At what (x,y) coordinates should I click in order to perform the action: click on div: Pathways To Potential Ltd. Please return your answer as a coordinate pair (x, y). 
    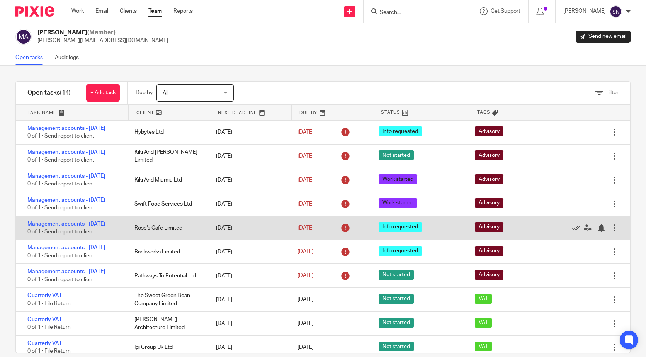
    Looking at the image, I should click on (167, 276).